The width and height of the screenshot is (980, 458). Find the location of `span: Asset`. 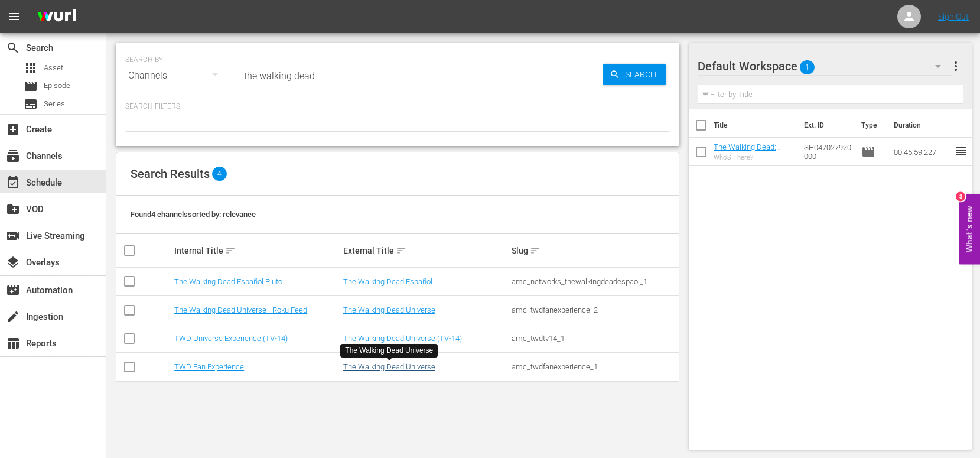

span: Asset is located at coordinates (53, 68).